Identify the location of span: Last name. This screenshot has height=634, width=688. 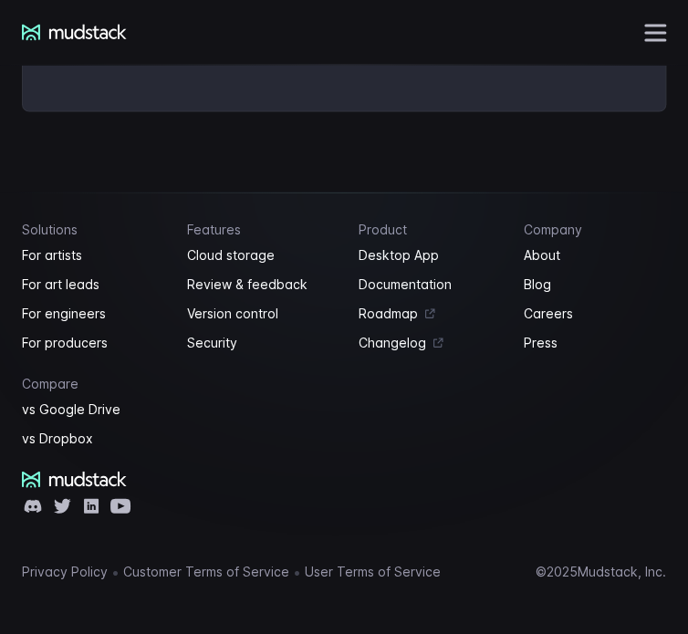
(340, 8).